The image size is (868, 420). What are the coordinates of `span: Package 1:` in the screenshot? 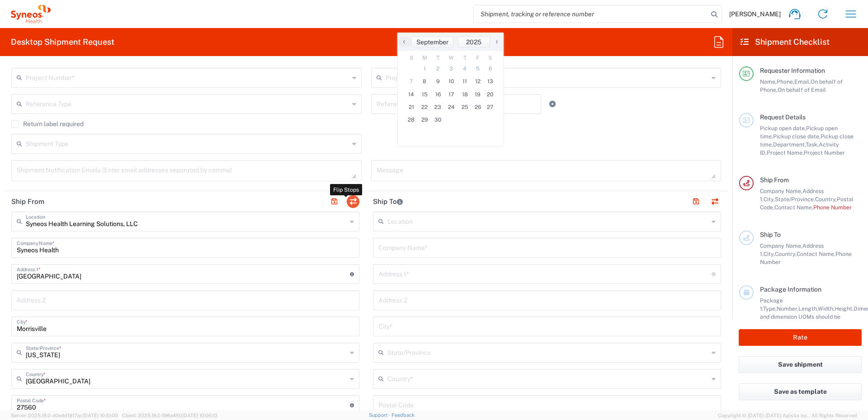 It's located at (772, 304).